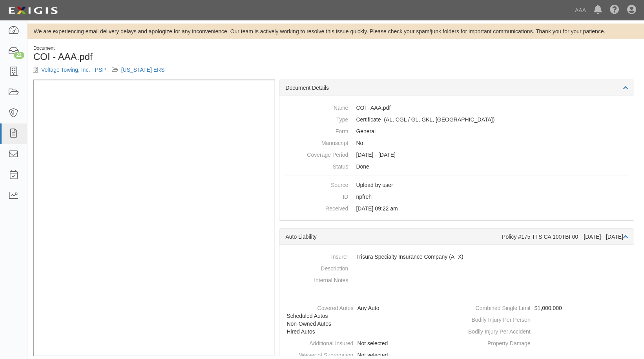  I want to click on div: 22, so click(19, 55).